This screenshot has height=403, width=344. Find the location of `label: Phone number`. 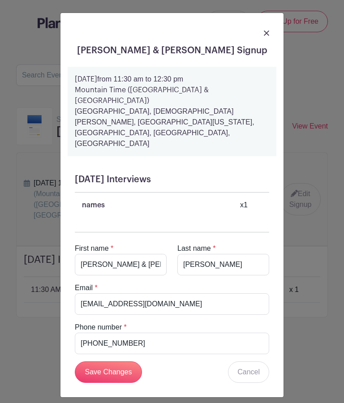

label: Phone number is located at coordinates (98, 327).